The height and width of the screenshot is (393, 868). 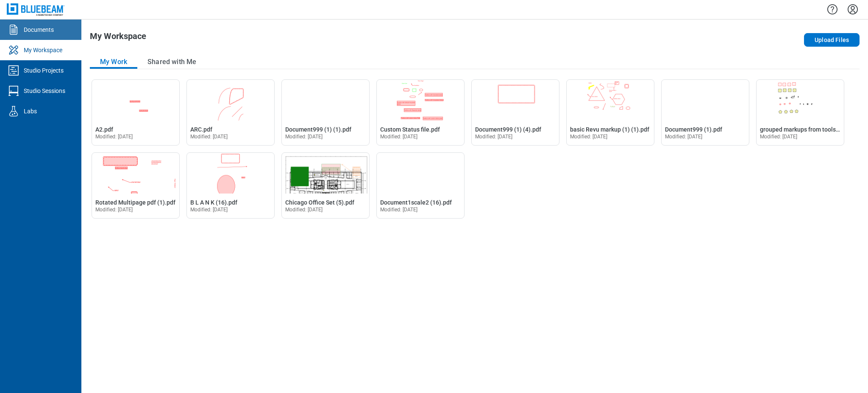 I want to click on div: Open basic Revu markup (1) (1).pdf in Editor, so click(x=610, y=112).